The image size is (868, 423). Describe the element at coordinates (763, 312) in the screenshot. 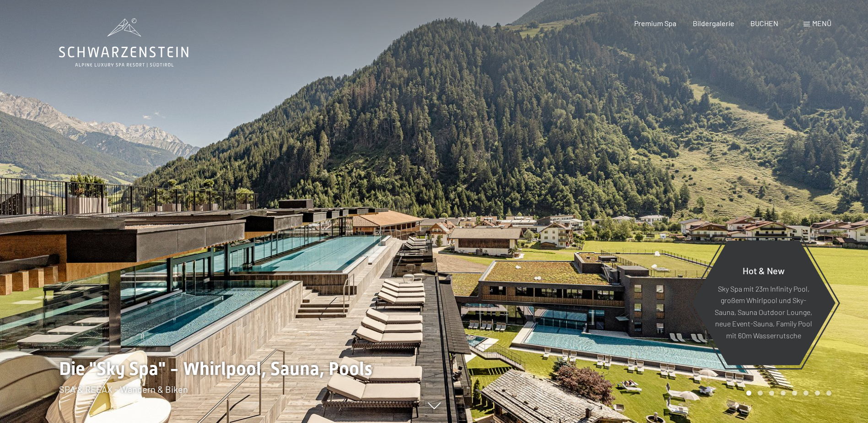

I see `p: Sky Spa mit 23m Infinity Pool, großem Whirlpool und Sky-Sauna, Sauna Outdoor Lounge, neue Event-S...` at that location.